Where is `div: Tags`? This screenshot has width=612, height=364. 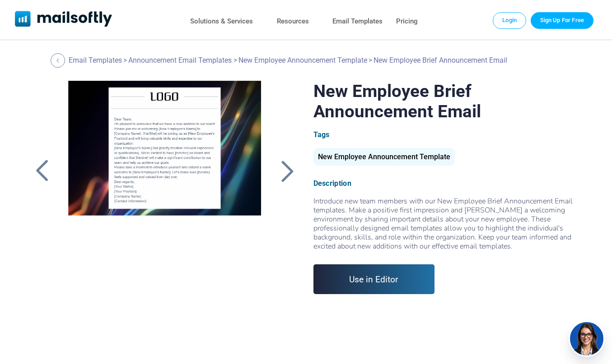
div: Tags is located at coordinates (447, 134).